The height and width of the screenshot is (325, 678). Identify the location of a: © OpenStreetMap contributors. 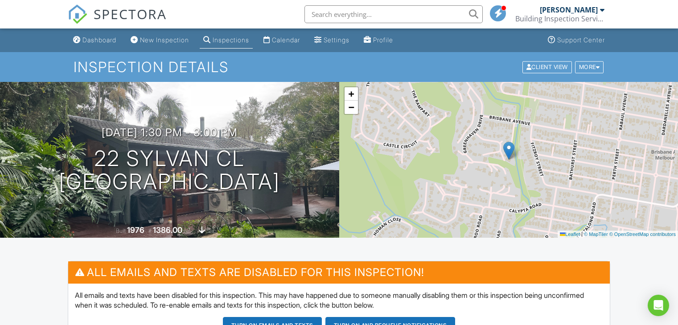
(642, 234).